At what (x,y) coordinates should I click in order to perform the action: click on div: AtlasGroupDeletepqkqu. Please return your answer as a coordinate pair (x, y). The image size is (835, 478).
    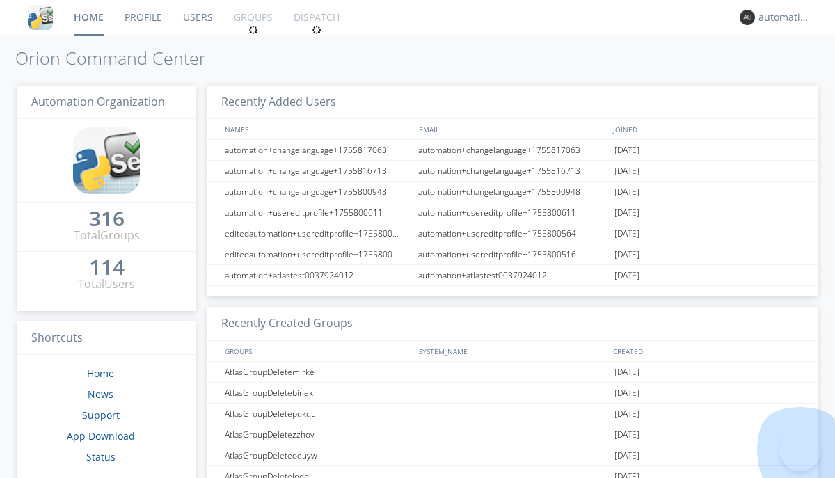
    Looking at the image, I should click on (317, 413).